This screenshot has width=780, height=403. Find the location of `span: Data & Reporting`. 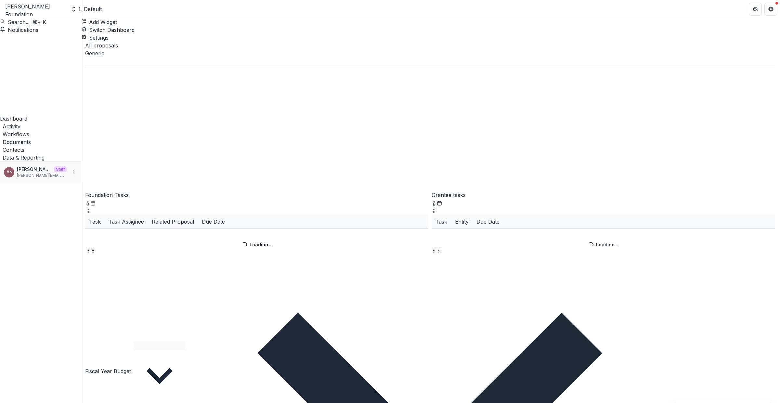

span: Data & Reporting is located at coordinates (23, 158).